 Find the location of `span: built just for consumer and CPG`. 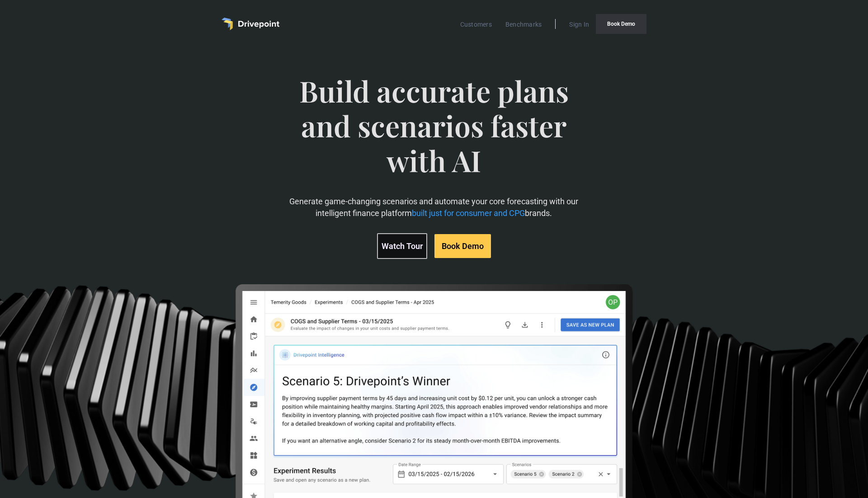

span: built just for consumer and CPG is located at coordinates (469, 213).